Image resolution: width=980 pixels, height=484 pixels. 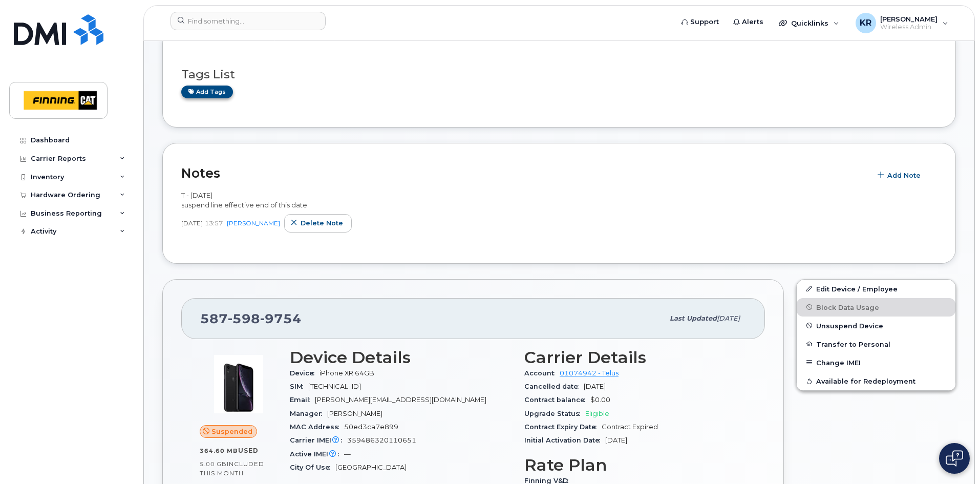 I want to click on span: Add Note, so click(x=904, y=175).